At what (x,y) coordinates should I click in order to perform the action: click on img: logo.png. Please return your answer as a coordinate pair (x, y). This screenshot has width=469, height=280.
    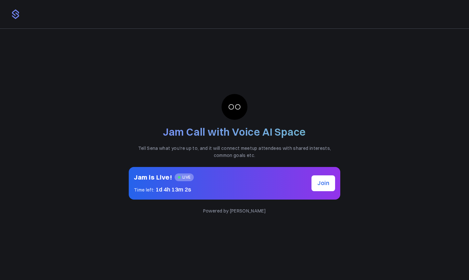
    Looking at the image, I should click on (16, 14).